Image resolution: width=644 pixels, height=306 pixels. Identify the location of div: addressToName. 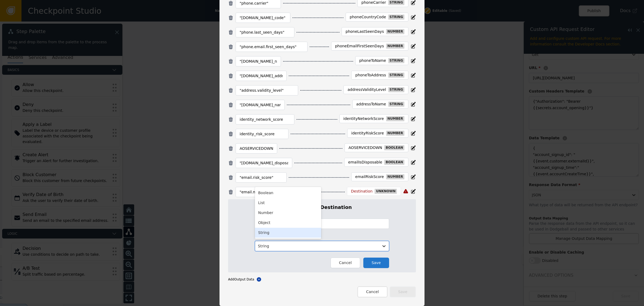
(372, 105).